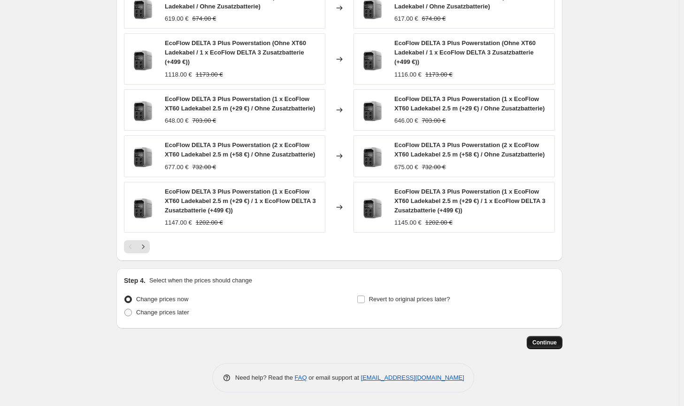 This screenshot has width=684, height=406. Describe the element at coordinates (137, 247) in the screenshot. I see `nav: Pagination` at that location.